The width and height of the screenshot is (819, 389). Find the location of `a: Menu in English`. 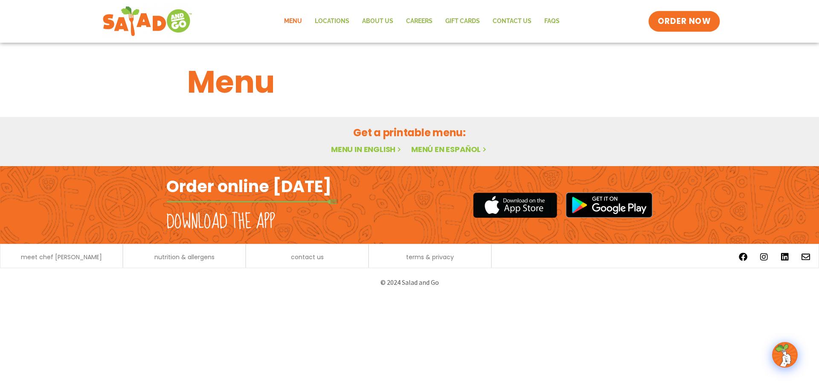

a: Menu in English is located at coordinates (367, 149).